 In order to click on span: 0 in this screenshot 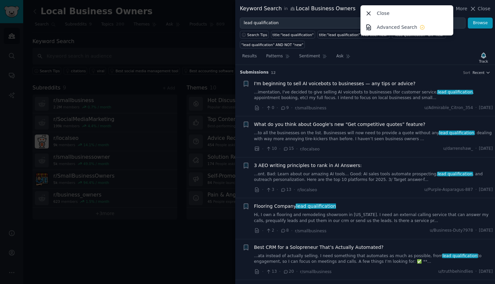, I will do `click(269, 108)`.